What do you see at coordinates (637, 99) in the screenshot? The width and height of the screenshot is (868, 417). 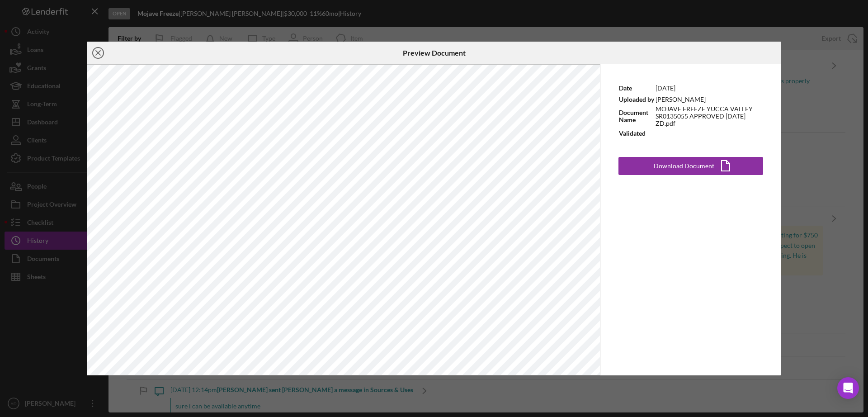 I see `b: Uploaded by` at bounding box center [637, 99].